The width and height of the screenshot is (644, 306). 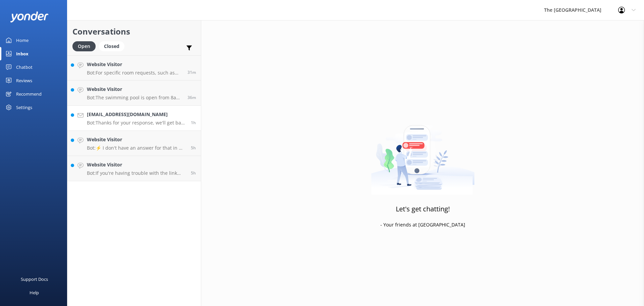 What do you see at coordinates (192, 97) in the screenshot?
I see `span: Sep 23 2025 02:59pm (UTC -10:00) Pacific/Honolulu` at bounding box center [192, 97].